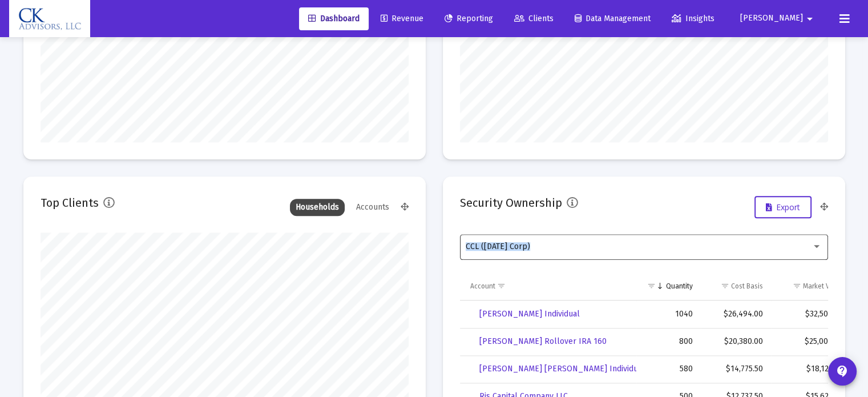 This screenshot has height=397, width=868. I want to click on div: Account, so click(483, 286).